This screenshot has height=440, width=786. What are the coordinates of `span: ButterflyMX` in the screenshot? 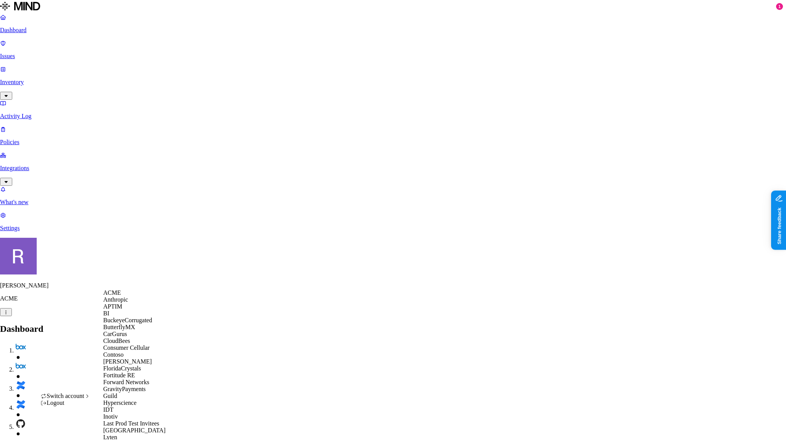 It's located at (119, 327).